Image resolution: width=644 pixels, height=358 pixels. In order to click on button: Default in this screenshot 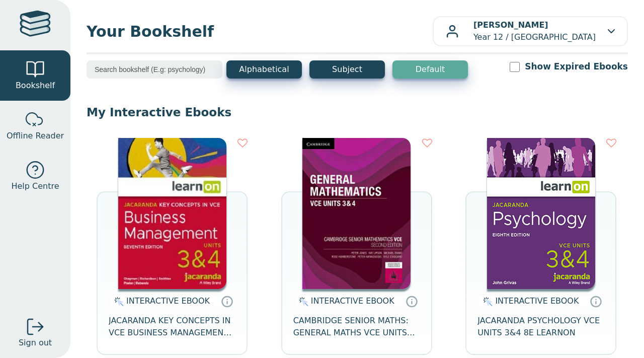, I will do `click(431, 70)`.